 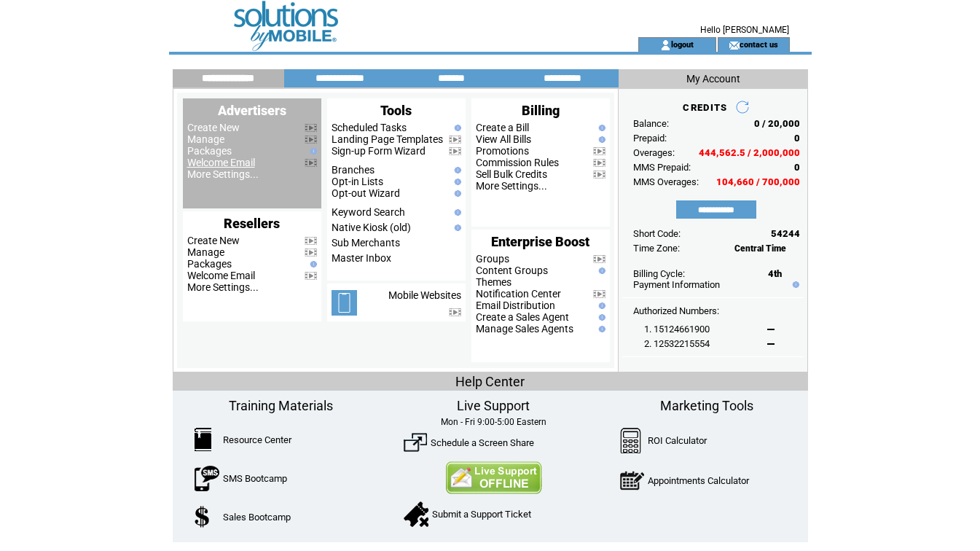 What do you see at coordinates (654, 152) in the screenshot?
I see `span: Overages:` at bounding box center [654, 152].